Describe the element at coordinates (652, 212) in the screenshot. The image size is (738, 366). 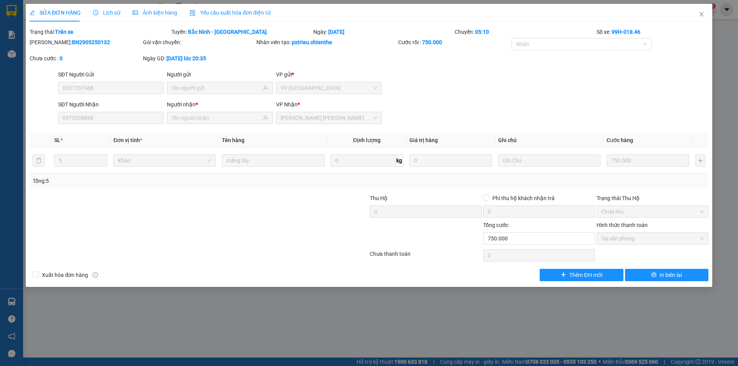
I see `span: Chưa thu` at that location.